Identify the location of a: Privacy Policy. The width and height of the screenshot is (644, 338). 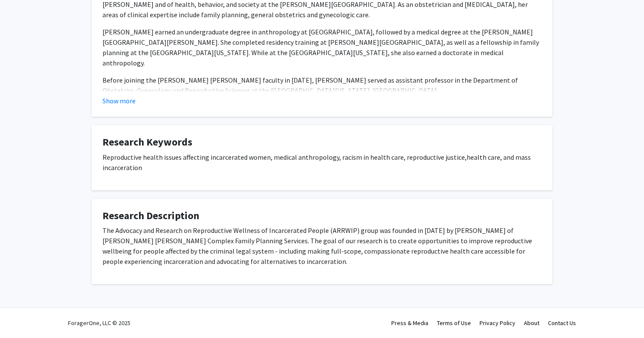
(497, 323).